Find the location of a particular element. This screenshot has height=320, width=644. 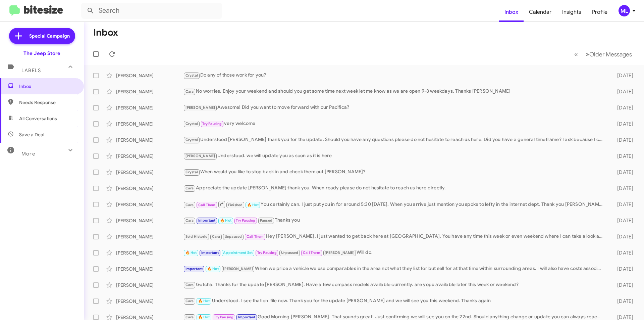

span: All Conversations is located at coordinates (38, 119).